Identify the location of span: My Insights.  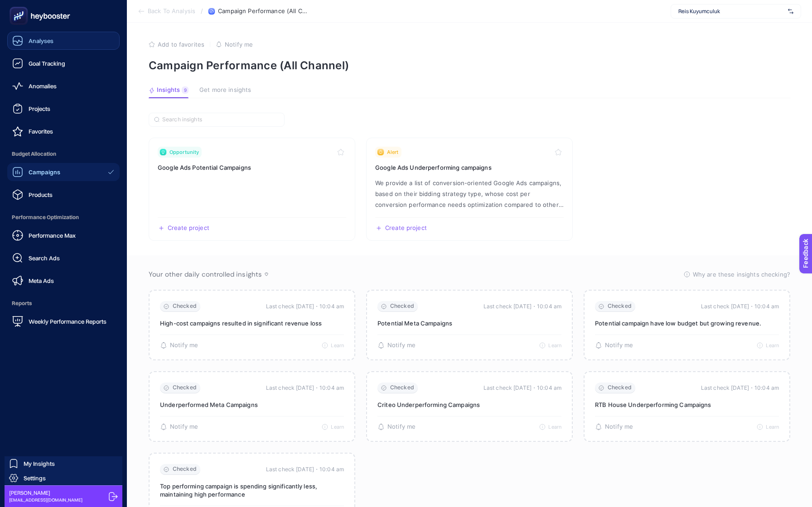
(39, 464).